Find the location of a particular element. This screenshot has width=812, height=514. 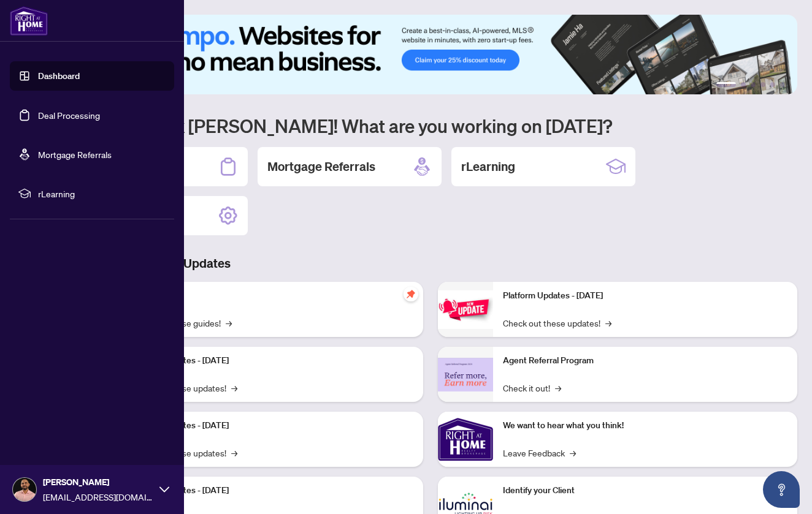

button: 1 is located at coordinates (726, 84).